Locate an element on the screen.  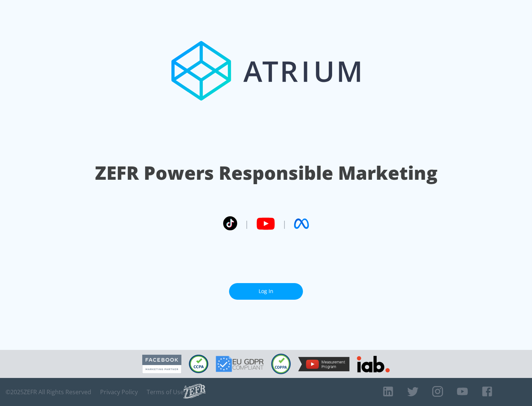
a: Terms of Use is located at coordinates (165, 392).